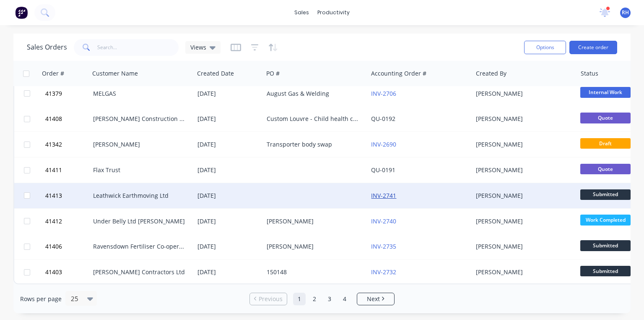 The image size is (644, 320). I want to click on span: 41412, so click(53, 221).